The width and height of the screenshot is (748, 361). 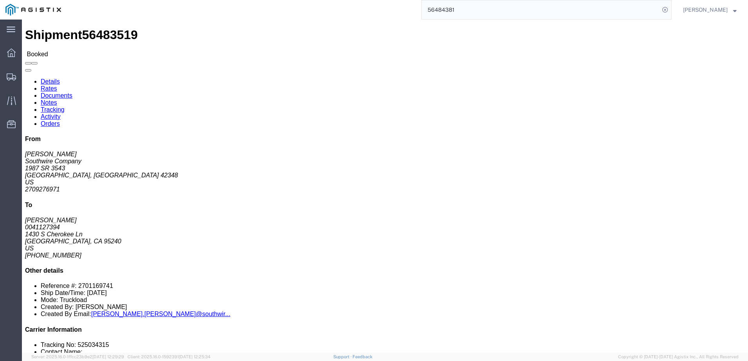 What do you see at coordinates (77, 357) in the screenshot?
I see `span: Server: 2025.16.0-1ffcc23b9e2` at bounding box center [77, 357].